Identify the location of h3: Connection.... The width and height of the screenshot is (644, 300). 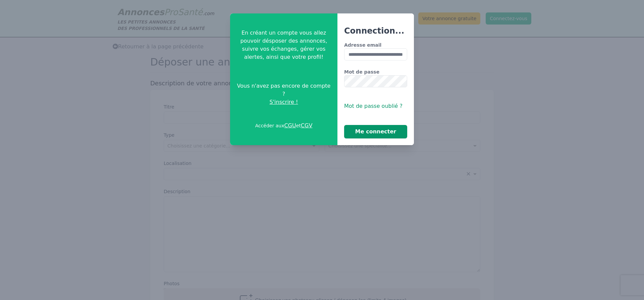
(376, 31).